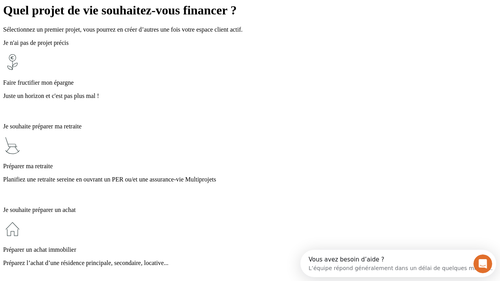 This screenshot has height=281, width=500. I want to click on div: Vous avez besoin d’aide ?, so click(100, 10).